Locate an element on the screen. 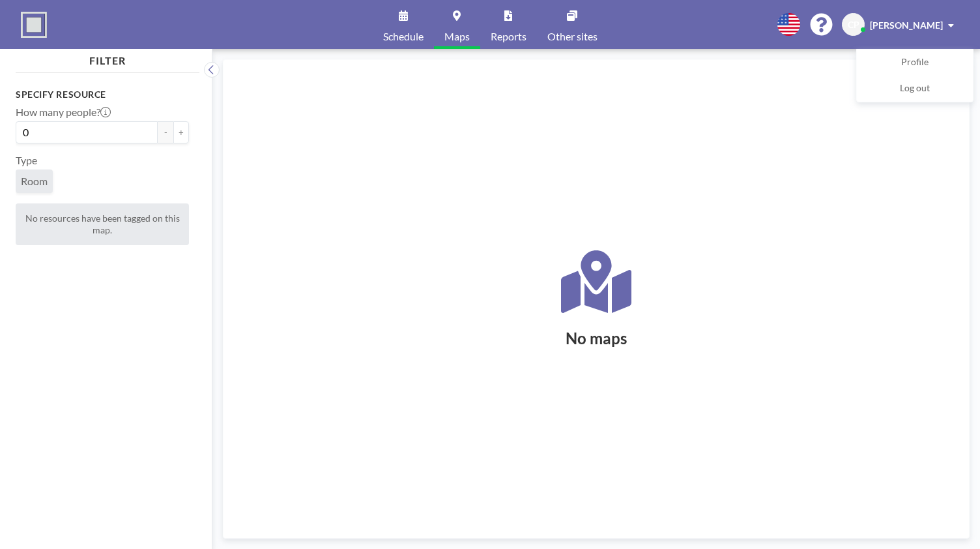  h2: No maps is located at coordinates (597, 338).